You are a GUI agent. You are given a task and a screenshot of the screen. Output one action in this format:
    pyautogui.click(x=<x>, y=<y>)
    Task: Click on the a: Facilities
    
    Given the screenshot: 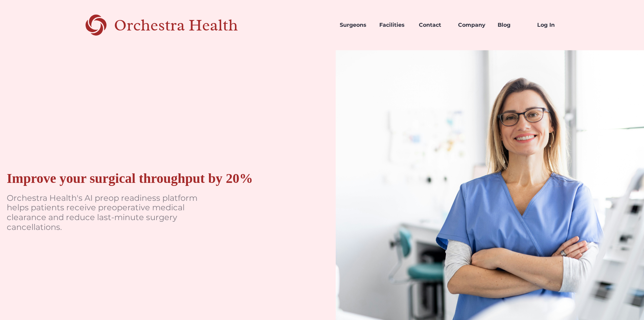 What is the action you would take?
    pyautogui.click(x=393, y=25)
    